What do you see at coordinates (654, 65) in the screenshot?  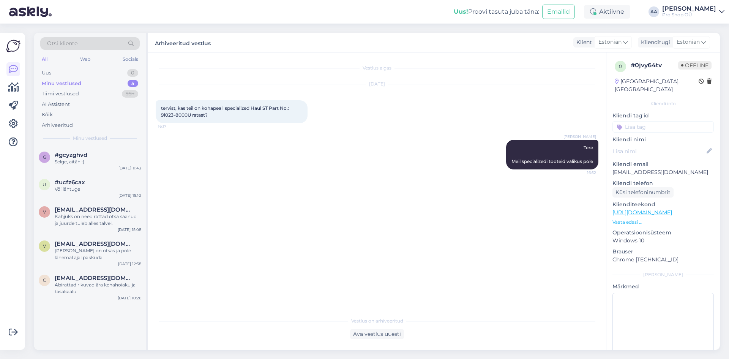 I see `div: # 0jvy64tv` at bounding box center [654, 65].